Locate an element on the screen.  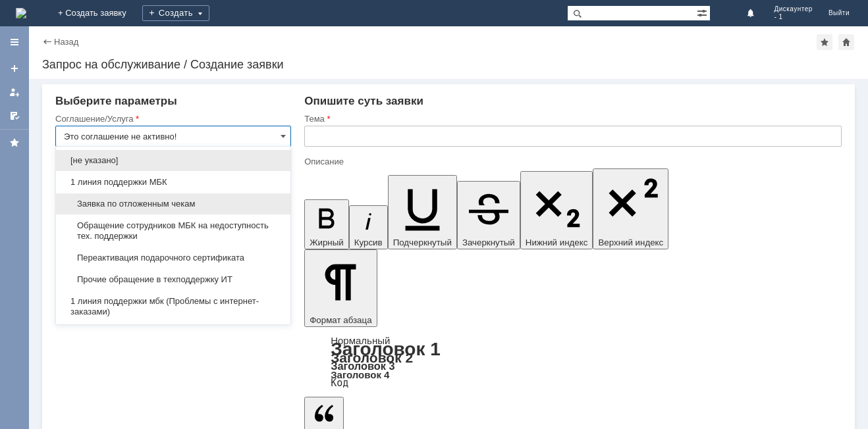
a: Создать заявку is located at coordinates (15, 69).